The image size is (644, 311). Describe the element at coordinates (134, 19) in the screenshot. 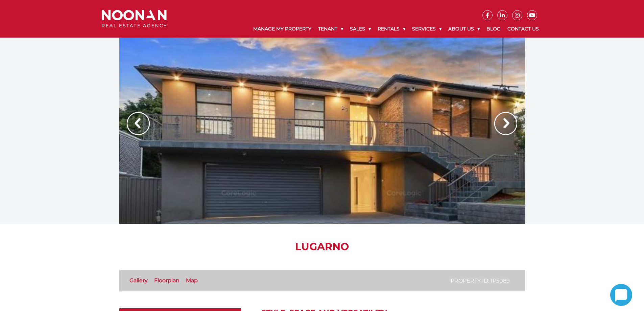

I see `img: Noonan Real Estate Agency` at that location.